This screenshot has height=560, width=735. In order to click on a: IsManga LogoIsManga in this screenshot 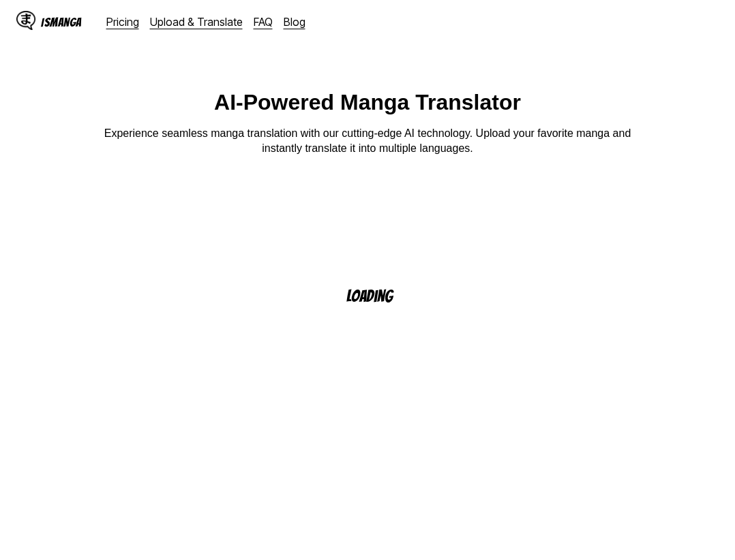, I will do `click(61, 22)`.